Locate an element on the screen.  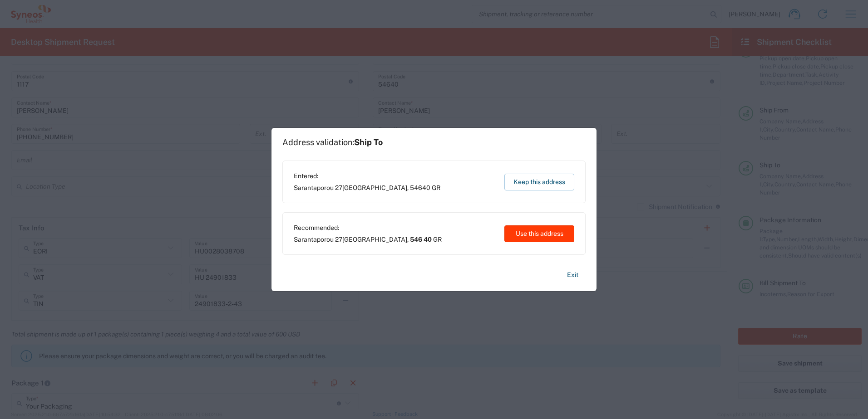
h1: Address validation: is located at coordinates (332, 142).